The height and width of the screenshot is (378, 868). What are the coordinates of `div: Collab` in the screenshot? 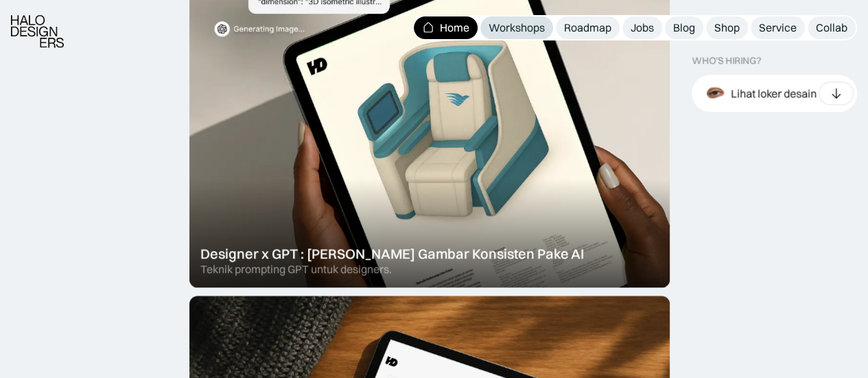 It's located at (832, 27).